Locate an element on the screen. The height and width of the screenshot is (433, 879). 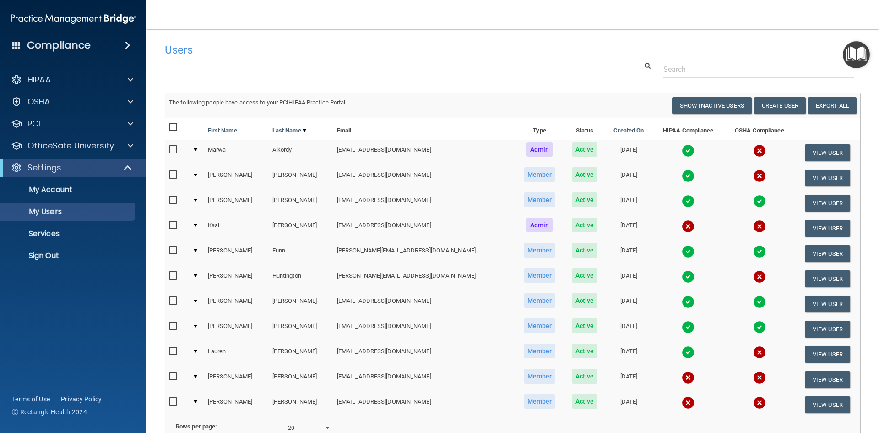
p: Services is located at coordinates (68, 233).